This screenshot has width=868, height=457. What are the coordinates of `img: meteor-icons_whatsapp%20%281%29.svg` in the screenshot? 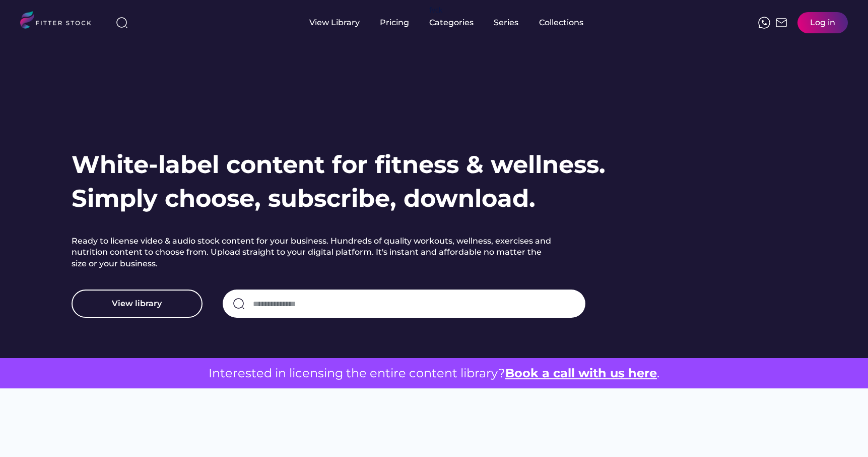 It's located at (764, 23).